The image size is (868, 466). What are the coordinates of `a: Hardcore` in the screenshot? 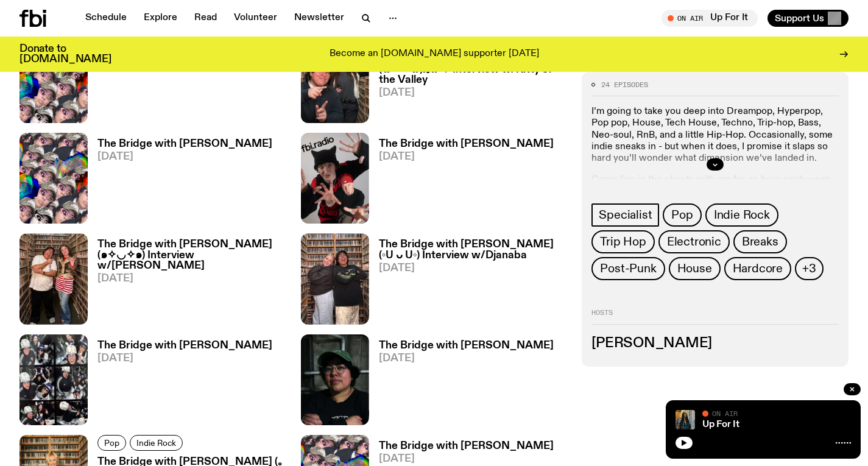 It's located at (758, 270).